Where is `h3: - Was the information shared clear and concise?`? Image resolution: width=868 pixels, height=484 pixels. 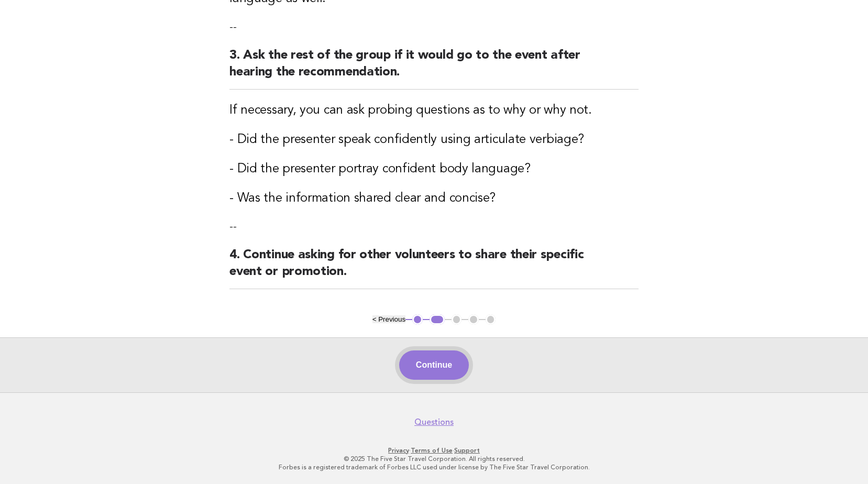
h3: - Was the information shared clear and concise? is located at coordinates (434, 199).